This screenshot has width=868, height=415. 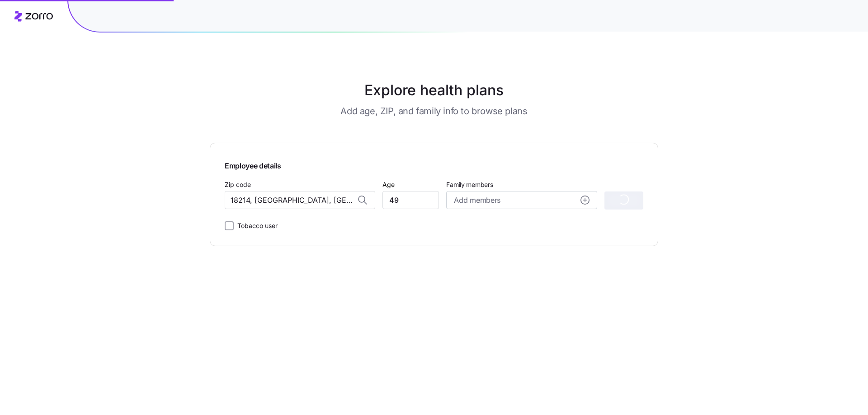 What do you see at coordinates (521, 185) in the screenshot?
I see `span: Family members` at bounding box center [521, 185].